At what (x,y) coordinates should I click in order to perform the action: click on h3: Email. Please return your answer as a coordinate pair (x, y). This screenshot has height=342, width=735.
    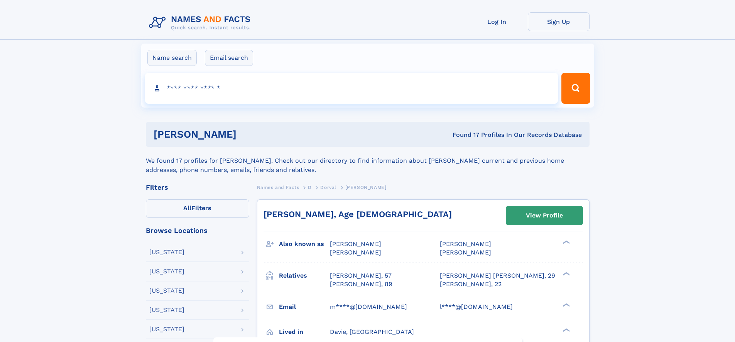
    Looking at the image, I should click on (304, 307).